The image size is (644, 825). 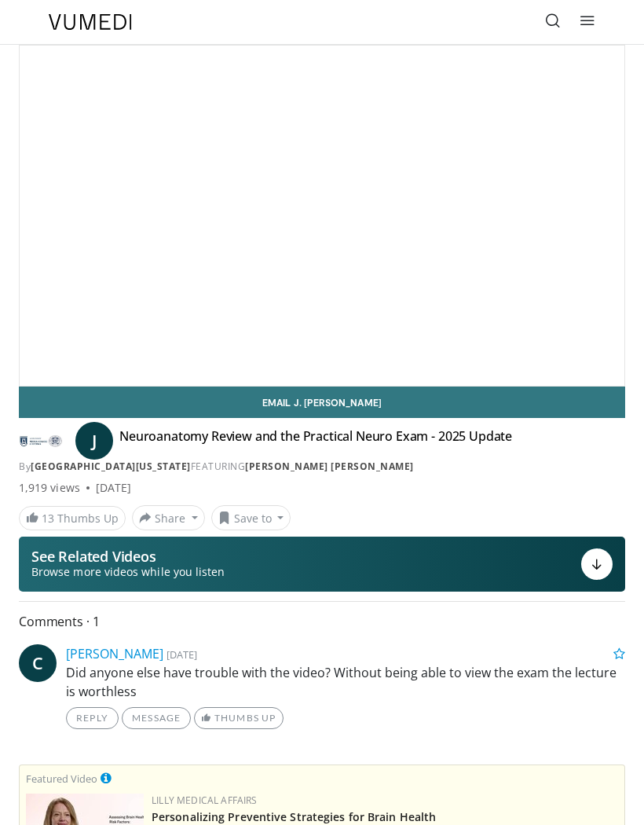 I want to click on a: Message, so click(x=157, y=718).